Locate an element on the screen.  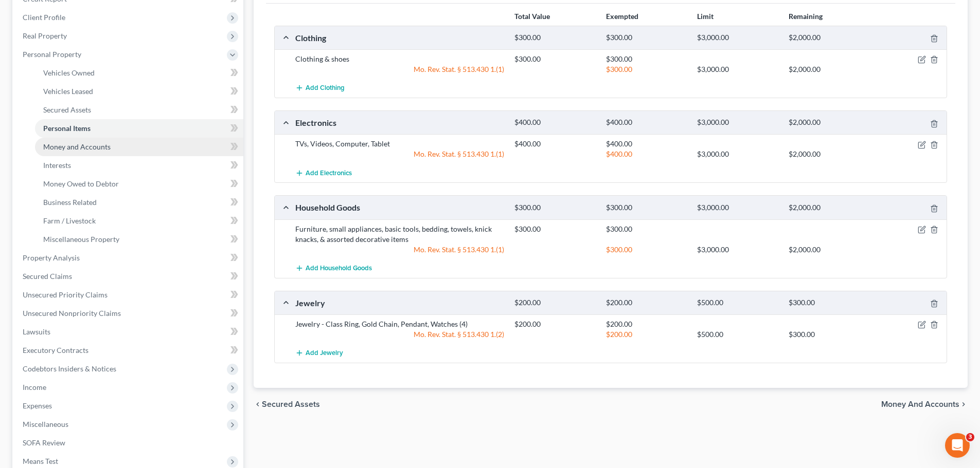
span: Add Clothing is located at coordinates (325, 89).